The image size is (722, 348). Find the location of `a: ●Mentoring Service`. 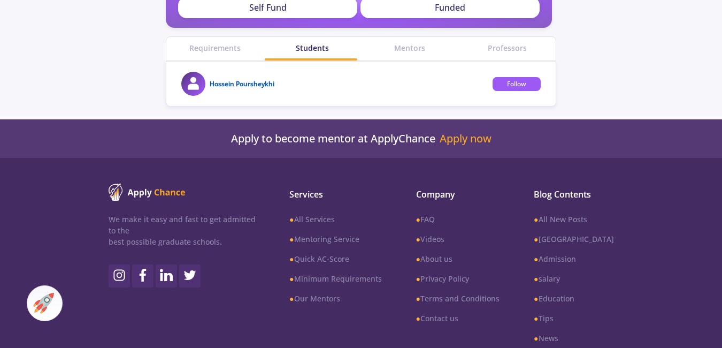

a: ●Mentoring Service is located at coordinates (335, 239).